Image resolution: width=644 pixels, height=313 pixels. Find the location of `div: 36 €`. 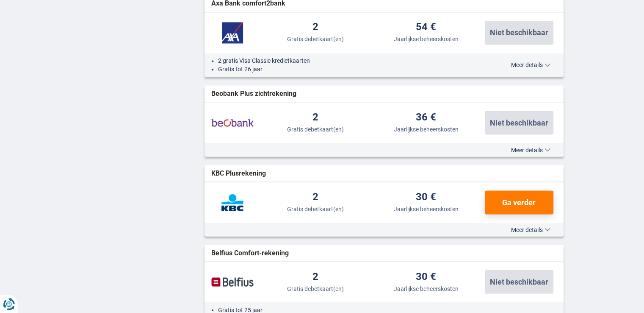

div: 36 € is located at coordinates (426, 117).